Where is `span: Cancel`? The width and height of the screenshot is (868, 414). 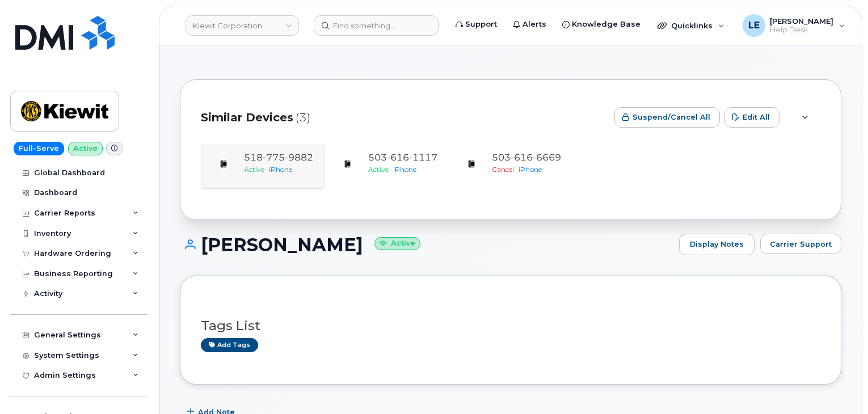 span: Cancel is located at coordinates (503, 169).